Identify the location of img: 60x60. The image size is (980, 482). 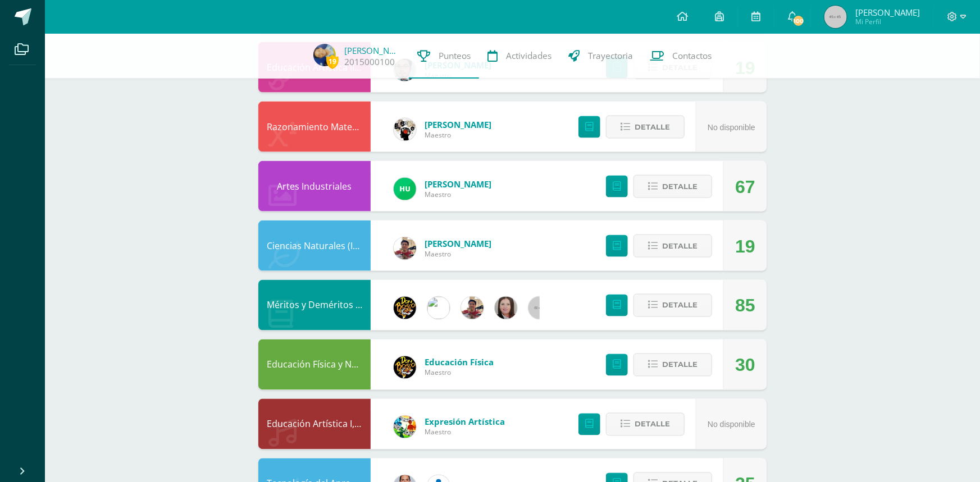
(540, 308).